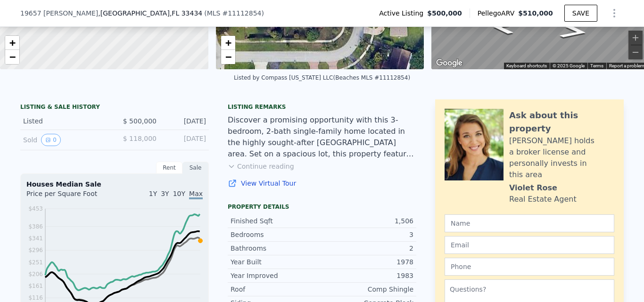 The image size is (644, 302). I want to click on button: Zoom out, so click(635, 52).